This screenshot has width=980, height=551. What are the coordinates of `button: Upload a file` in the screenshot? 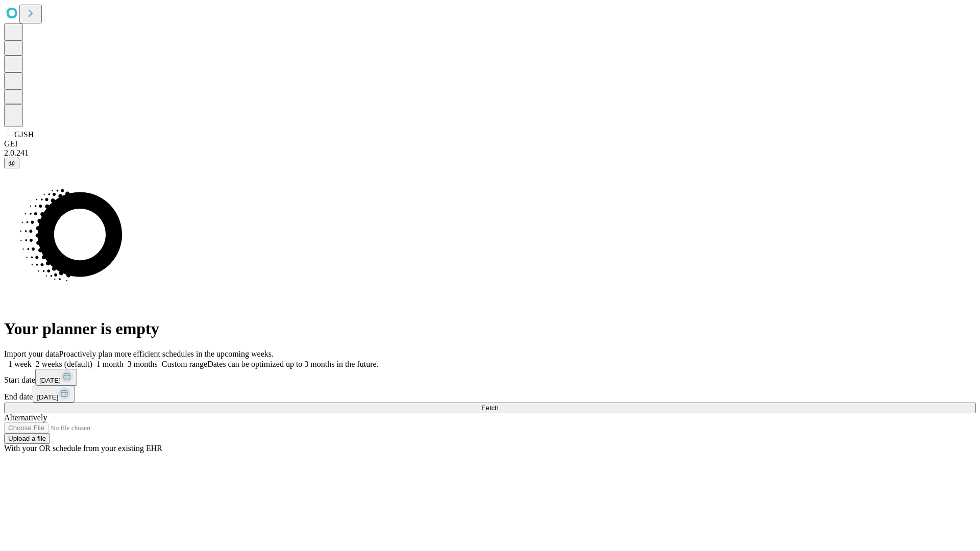 It's located at (27, 439).